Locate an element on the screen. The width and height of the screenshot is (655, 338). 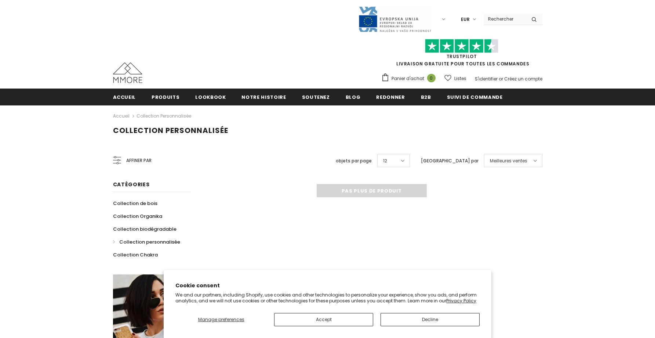
button: Accept is located at coordinates (324, 319).